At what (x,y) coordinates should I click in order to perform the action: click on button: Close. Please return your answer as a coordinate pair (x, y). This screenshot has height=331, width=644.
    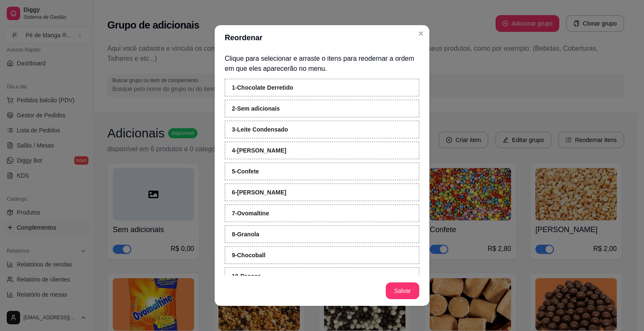
    Looking at the image, I should click on (421, 33).